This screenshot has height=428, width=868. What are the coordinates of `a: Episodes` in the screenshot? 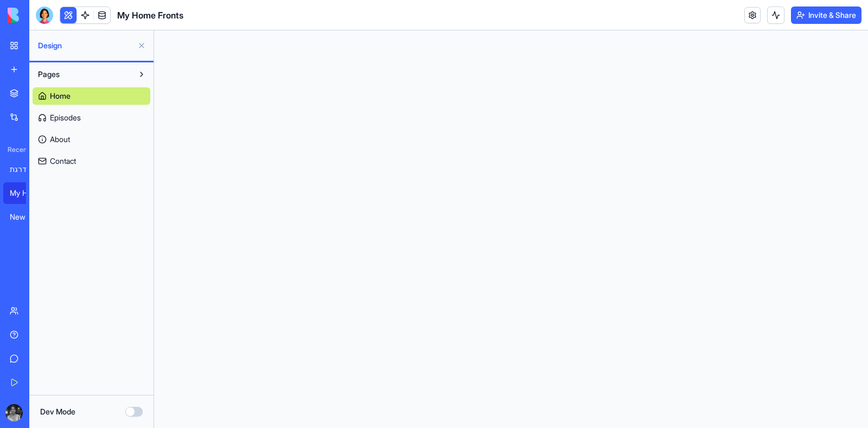 It's located at (91, 118).